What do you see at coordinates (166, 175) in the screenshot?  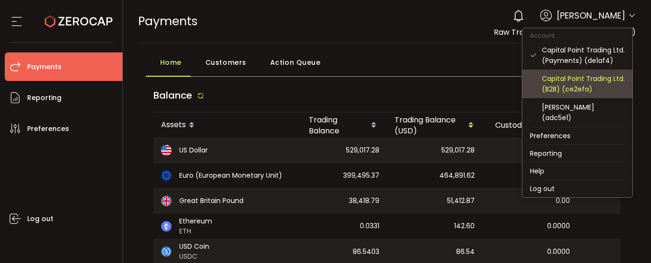 I see `img: eur_portfolio.svg` at bounding box center [166, 175].